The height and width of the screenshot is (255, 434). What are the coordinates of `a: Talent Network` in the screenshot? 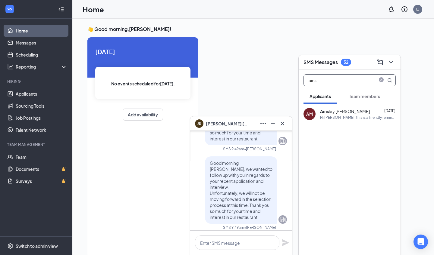 It's located at (41, 130).